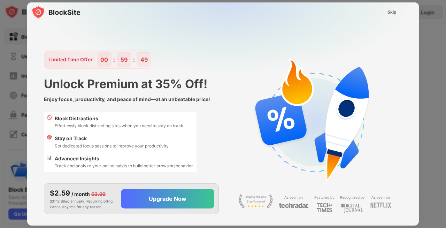 The height and width of the screenshot is (228, 446). What do you see at coordinates (83, 199) in the screenshot?
I see `div: $31.12 Billed annually. Recurring billing. Cancel anytime for any reason` at bounding box center [83, 199].